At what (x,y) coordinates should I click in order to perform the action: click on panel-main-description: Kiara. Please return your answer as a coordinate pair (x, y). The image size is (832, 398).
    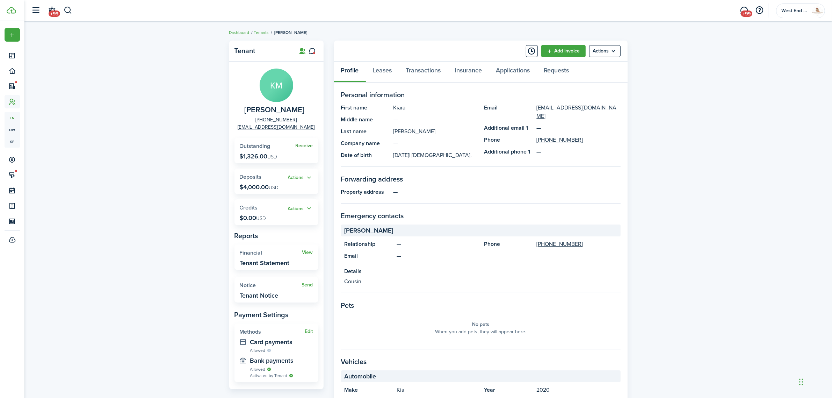
    Looking at the image, I should click on (435, 108).